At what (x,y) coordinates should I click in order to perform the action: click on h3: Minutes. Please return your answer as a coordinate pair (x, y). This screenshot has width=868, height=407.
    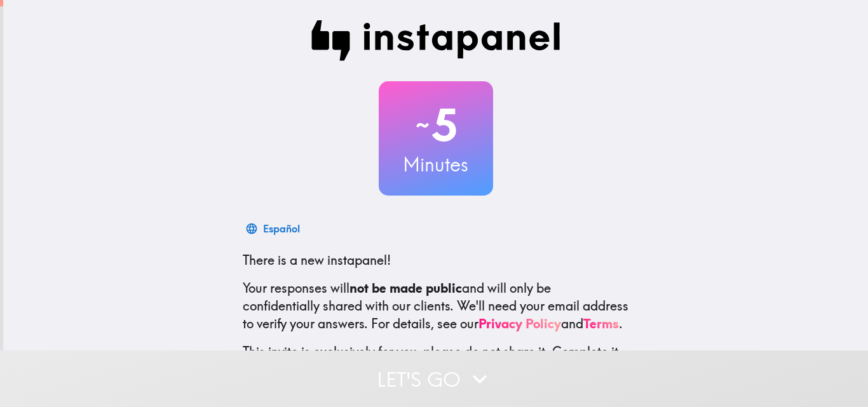
    Looking at the image, I should click on (436, 164).